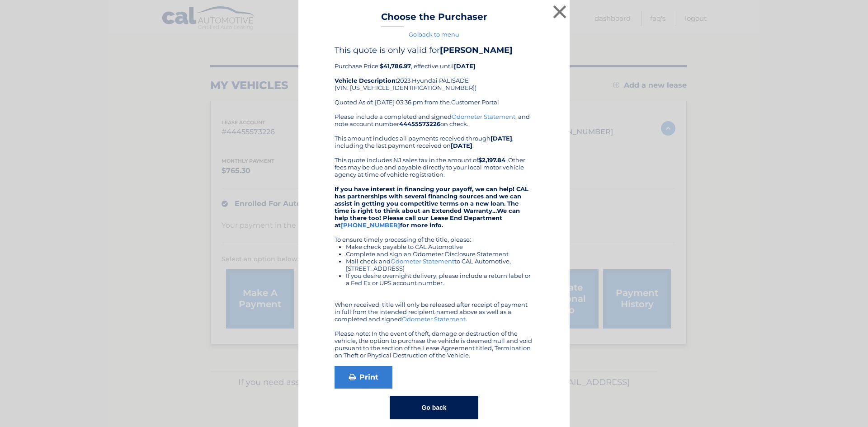  What do you see at coordinates (434, 408) in the screenshot?
I see `button: Go back` at bounding box center [434, 408].